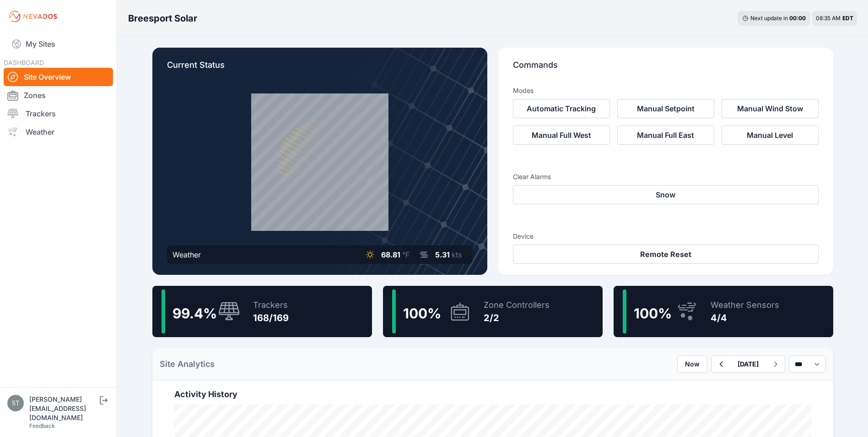 The image size is (868, 437). I want to click on span: DASHBOARD, so click(24, 62).